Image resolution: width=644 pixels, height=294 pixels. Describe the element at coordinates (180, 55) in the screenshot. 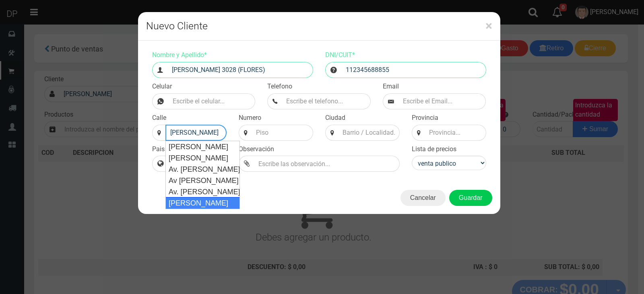

I see `label: Nombre y Apellido` at that location.